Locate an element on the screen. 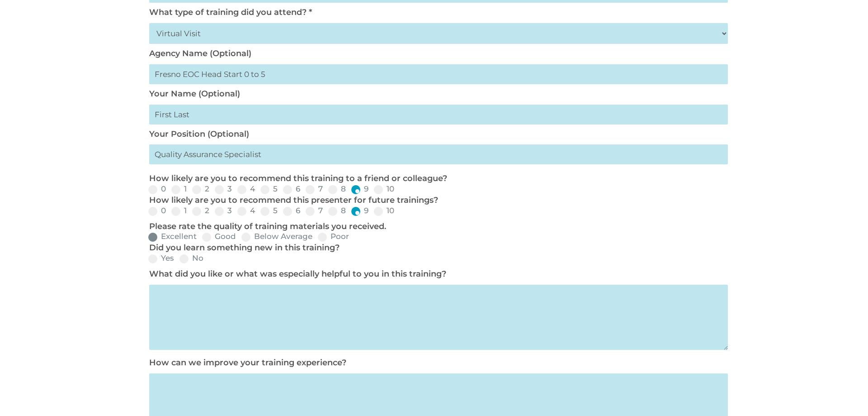 The width and height of the screenshot is (868, 416). label: What did you like or what was especially helpful to you in this training? is located at coordinates (298, 274).